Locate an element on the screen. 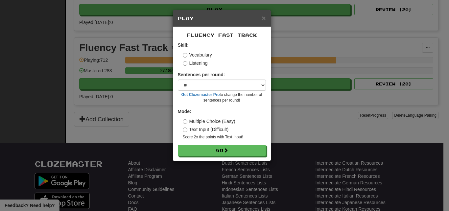 Image resolution: width=449 pixels, height=211 pixels. strong: Skill: is located at coordinates (183, 45).